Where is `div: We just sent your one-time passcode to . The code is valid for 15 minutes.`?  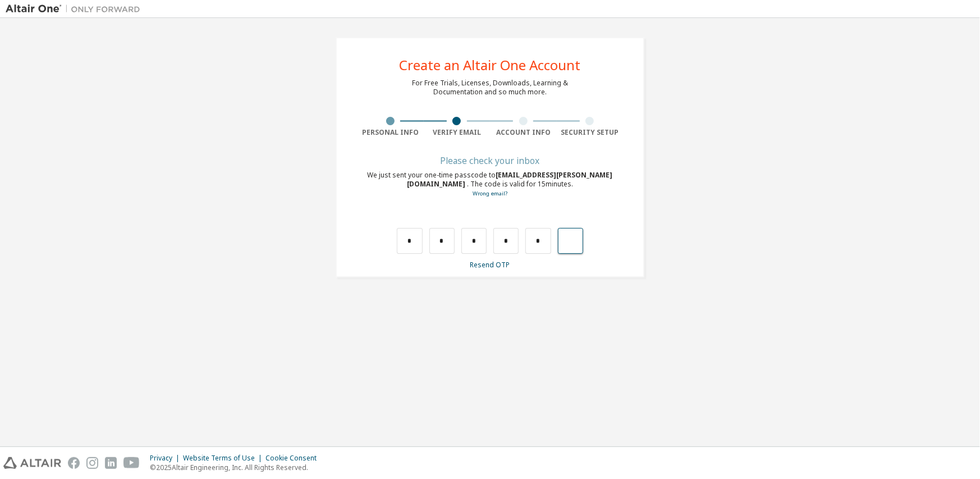
div: We just sent your one-time passcode to . The code is valid for 15 minutes. is located at coordinates (490, 184).